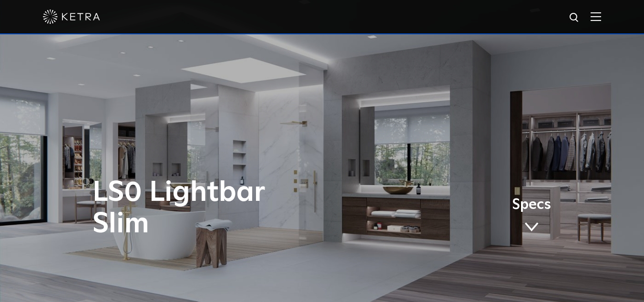 This screenshot has width=644, height=302. I want to click on h1: LS0 Lightbar Slim, so click(227, 209).